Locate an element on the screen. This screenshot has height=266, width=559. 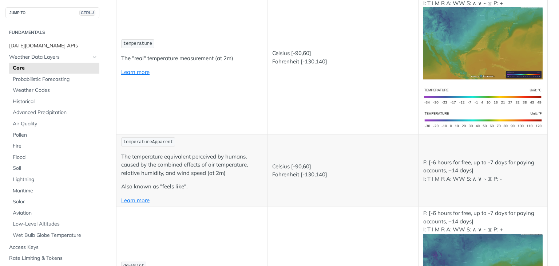
span: Pollen is located at coordinates (55, 135).